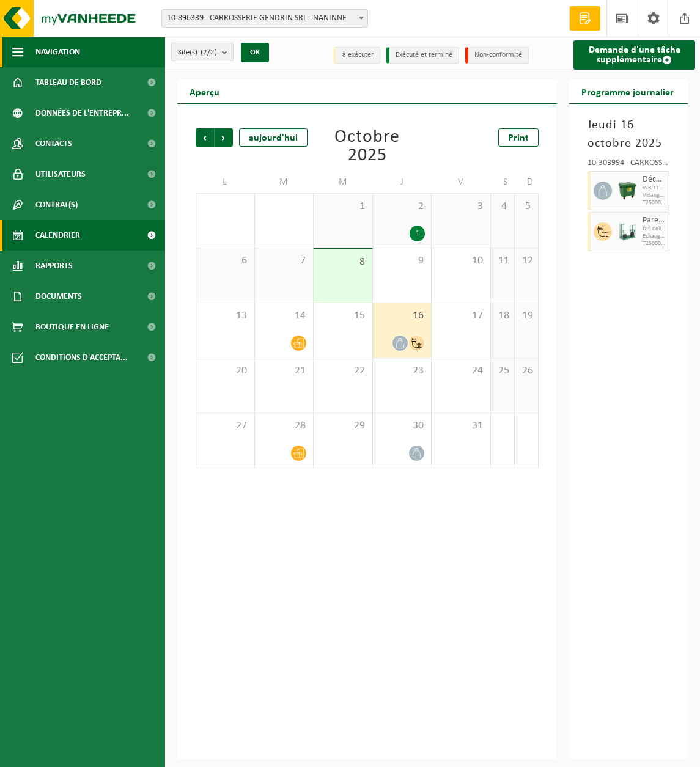 This screenshot has height=767, width=700. I want to click on span: T250002915934, so click(654, 244).